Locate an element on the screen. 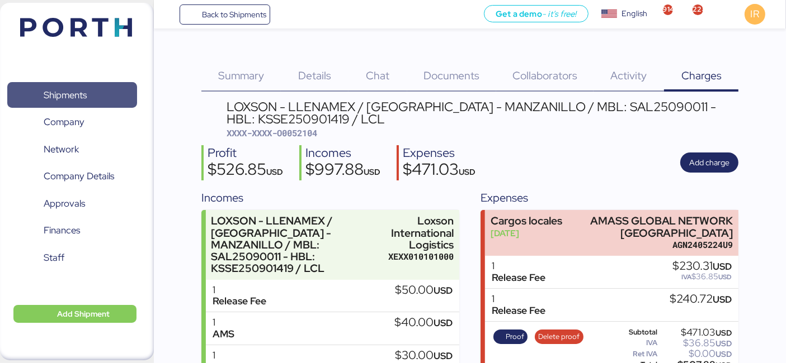 This screenshot has height=363, width=786. span: IR is located at coordinates (754, 14).